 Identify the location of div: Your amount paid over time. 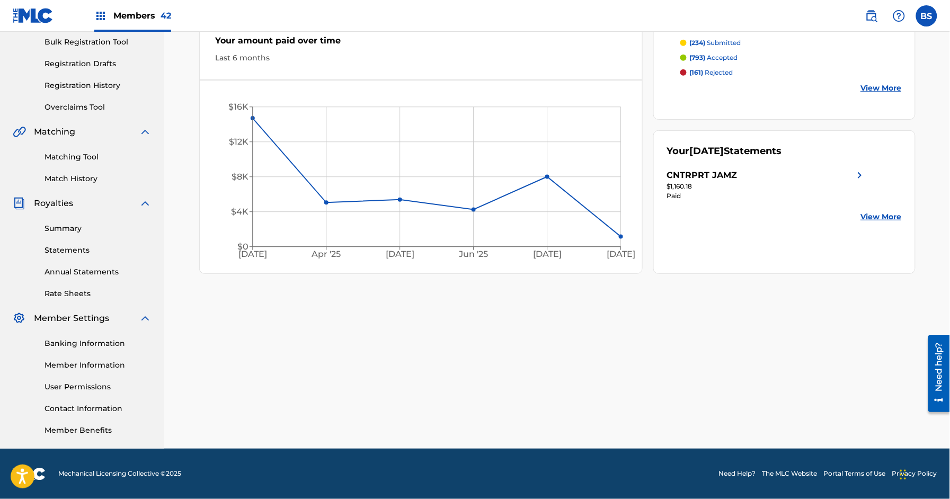
(421, 43).